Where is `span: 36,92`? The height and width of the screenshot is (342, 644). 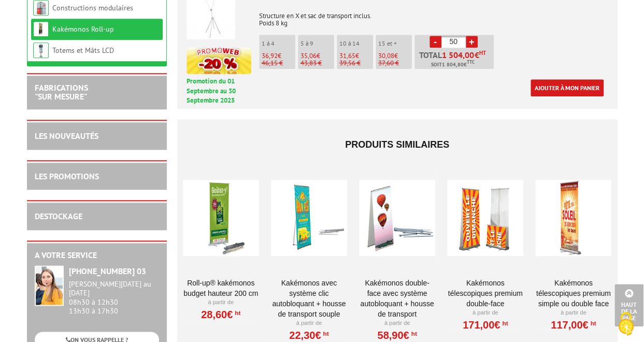 span: 36,92 is located at coordinates (270, 55).